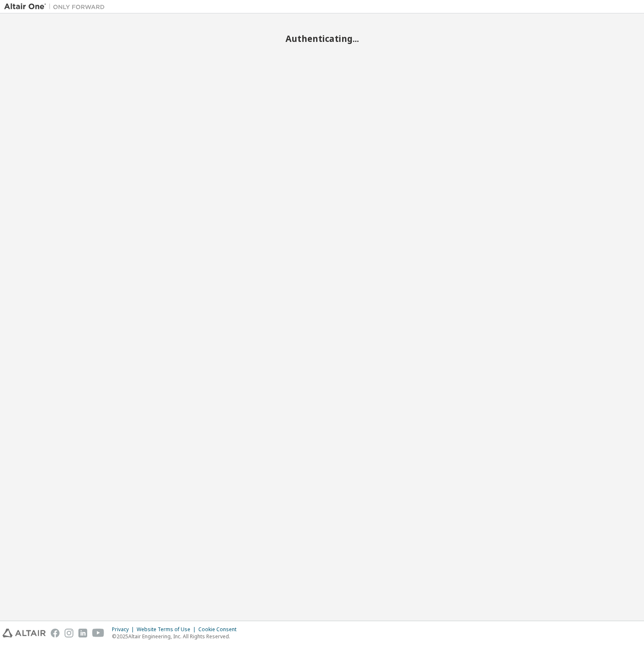  Describe the element at coordinates (55, 633) in the screenshot. I see `img: facebook.svg` at that location.